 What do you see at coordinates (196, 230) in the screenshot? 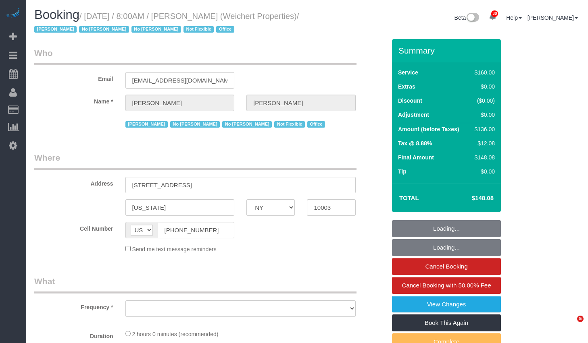
I see `input: Cell Number` at bounding box center [196, 230].